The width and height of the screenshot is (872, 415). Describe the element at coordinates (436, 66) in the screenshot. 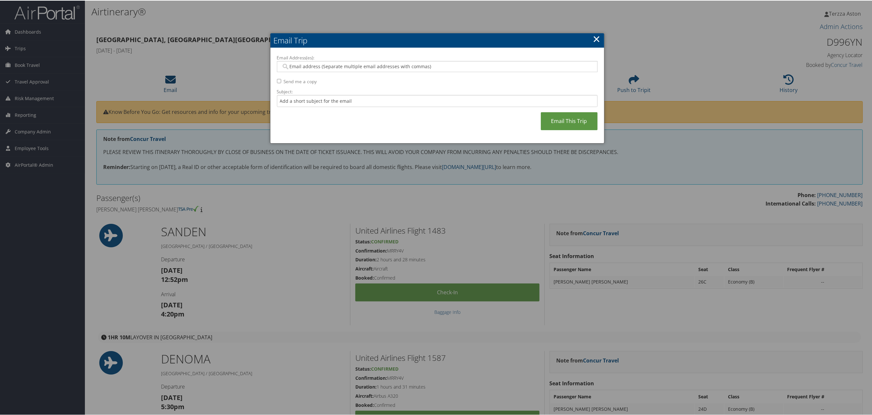

I see `input: Email address (Separate multiple email addresses with commas)` at that location.